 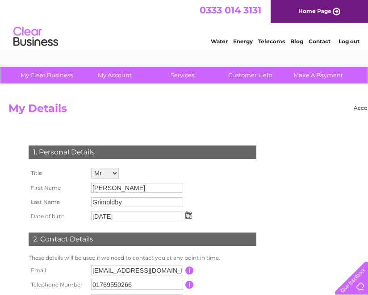 What do you see at coordinates (142, 152) in the screenshot?
I see `div: 1. Personal Details` at bounding box center [142, 152].